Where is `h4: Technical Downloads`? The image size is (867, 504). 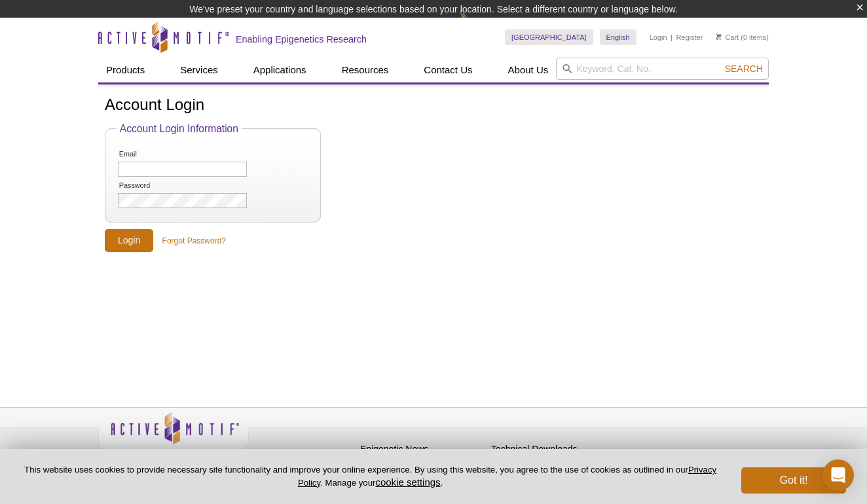
h4: Technical Downloads is located at coordinates (553, 449).